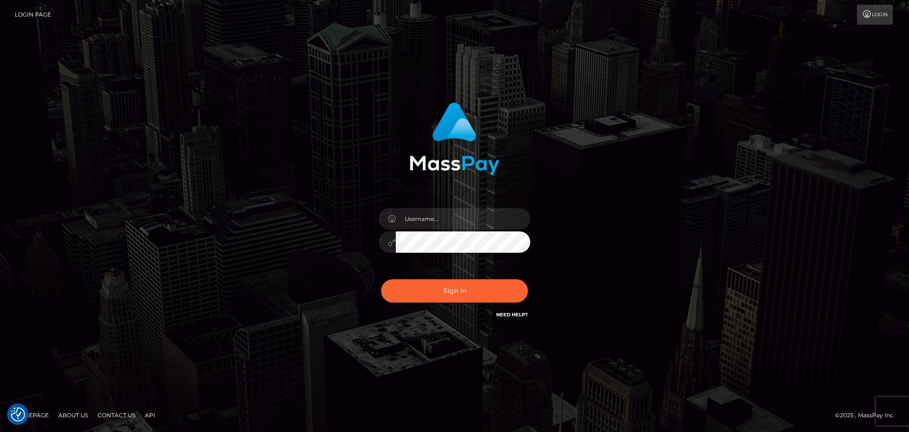 Image resolution: width=909 pixels, height=432 pixels. What do you see at coordinates (869, 415) in the screenshot?
I see `div: © 2025 , MassPay Inc.` at bounding box center [869, 415].